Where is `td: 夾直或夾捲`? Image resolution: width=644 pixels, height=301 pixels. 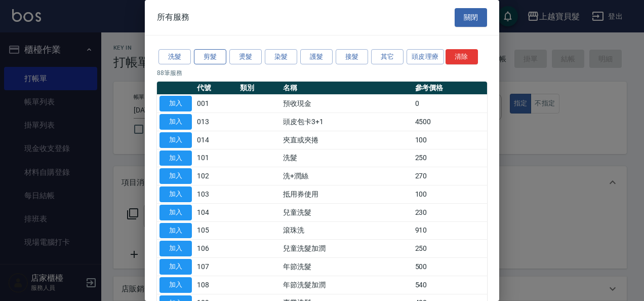 td: 夾直或夾捲 is located at coordinates (346, 140).